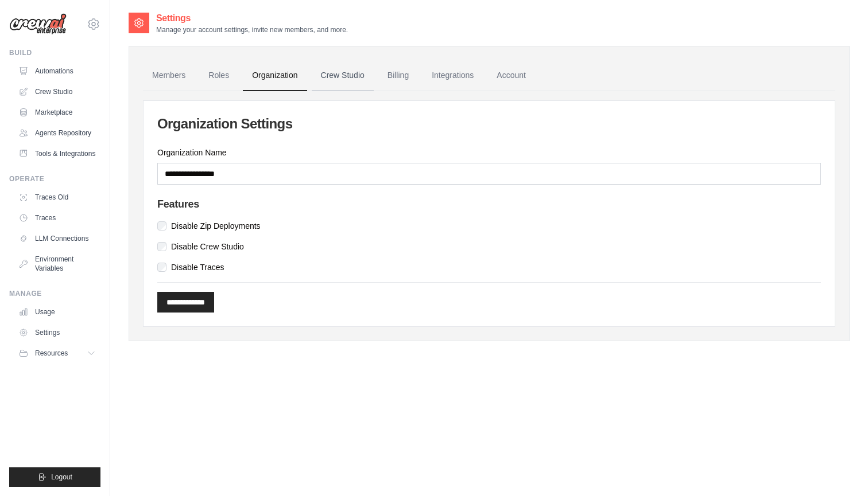 This screenshot has height=496, width=868. I want to click on p: Manage your account settings, invite new members, and more., so click(252, 30).